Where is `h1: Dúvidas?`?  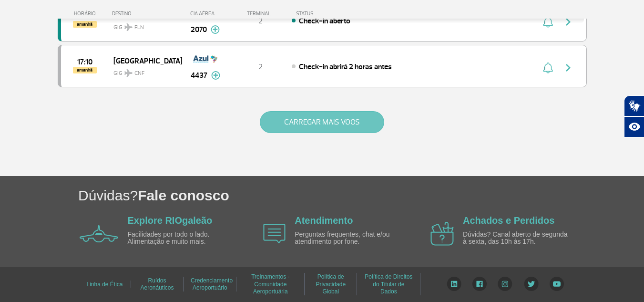
h1: Dúvidas? is located at coordinates (361, 195).